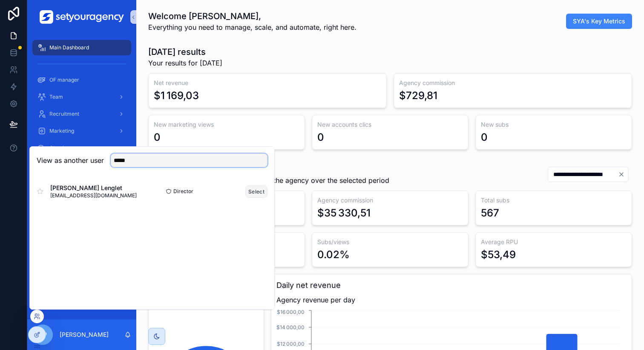 This screenshot has width=644, height=350. I want to click on button: SYA's Key Metrics, so click(599, 21).